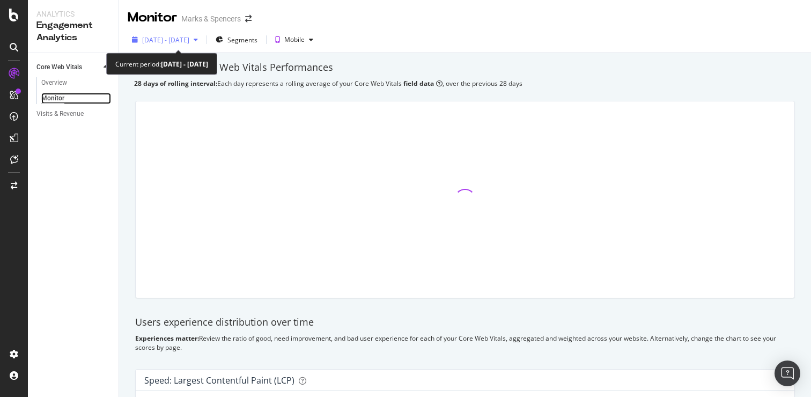 This screenshot has height=397, width=811. Describe the element at coordinates (73, 114) in the screenshot. I see `a: Visits & Revenue` at that location.